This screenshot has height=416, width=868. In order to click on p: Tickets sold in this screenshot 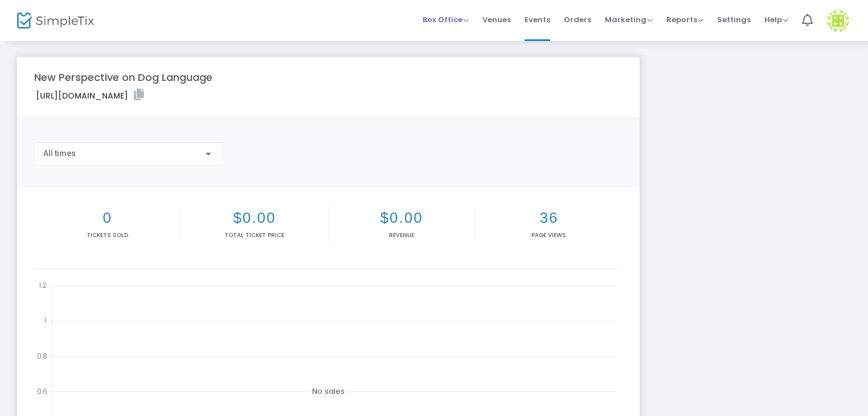, I will do `click(107, 235)`.